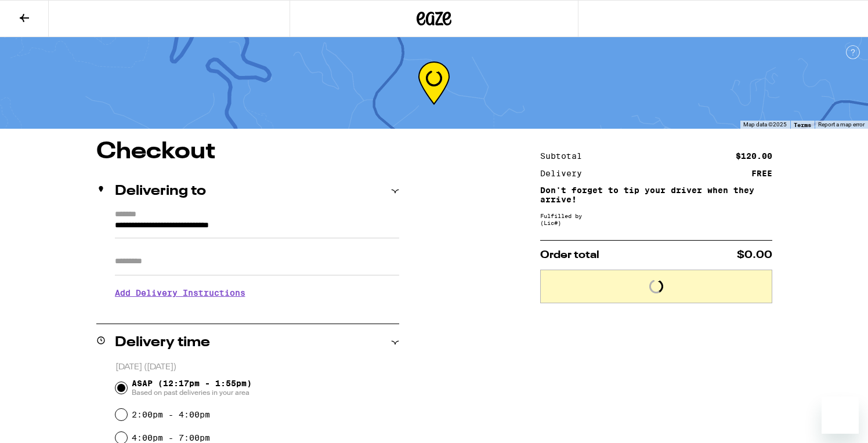 The image size is (868, 443). Describe the element at coordinates (762, 173) in the screenshot. I see `div: FREE` at that location.